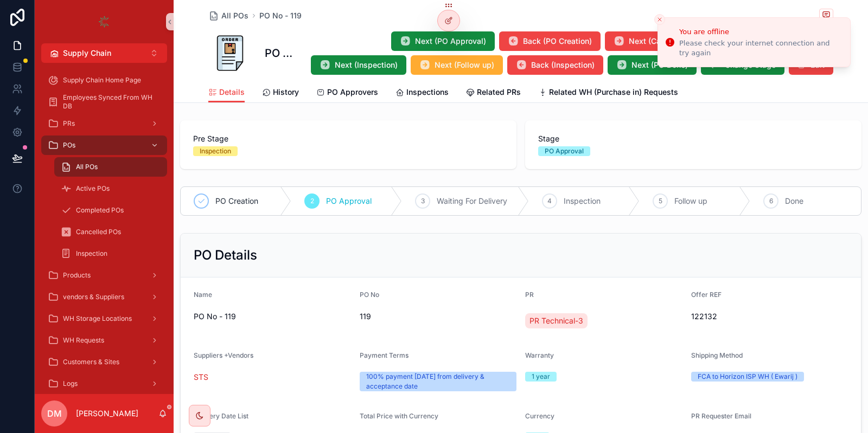 The width and height of the screenshot is (868, 433). What do you see at coordinates (557, 41) in the screenshot?
I see `span: Back (PO Creation)` at bounding box center [557, 41].